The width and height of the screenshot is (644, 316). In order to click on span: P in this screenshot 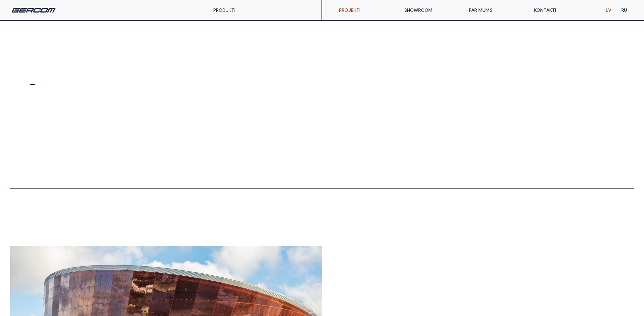, I will do `click(74, 92)`.